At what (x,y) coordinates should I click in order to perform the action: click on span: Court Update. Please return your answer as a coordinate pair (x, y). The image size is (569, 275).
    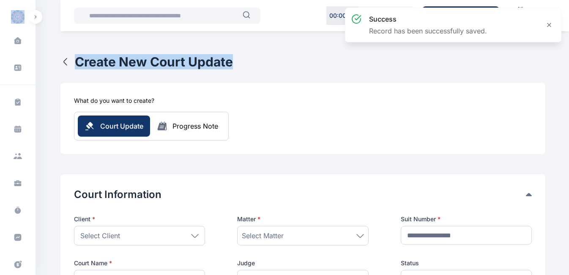
    Looking at the image, I should click on (122, 126).